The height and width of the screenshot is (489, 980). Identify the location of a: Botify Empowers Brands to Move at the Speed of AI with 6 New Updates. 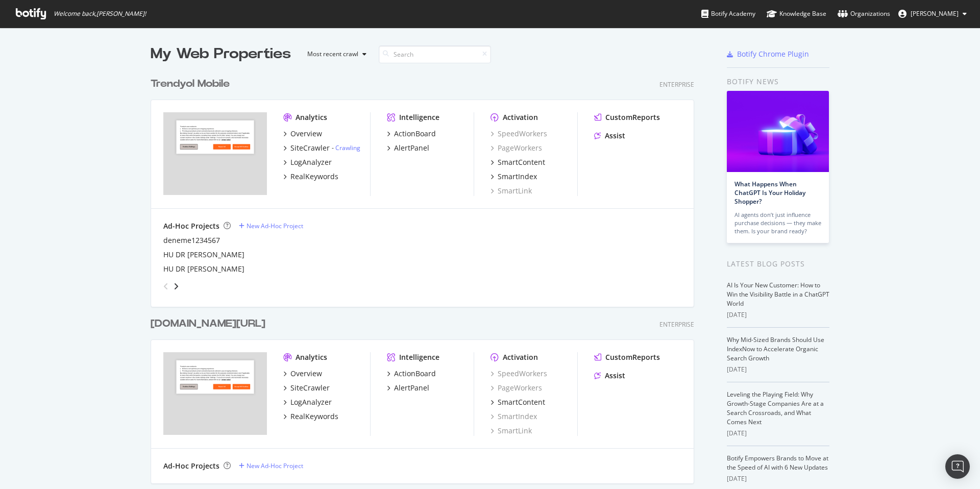
(778, 463).